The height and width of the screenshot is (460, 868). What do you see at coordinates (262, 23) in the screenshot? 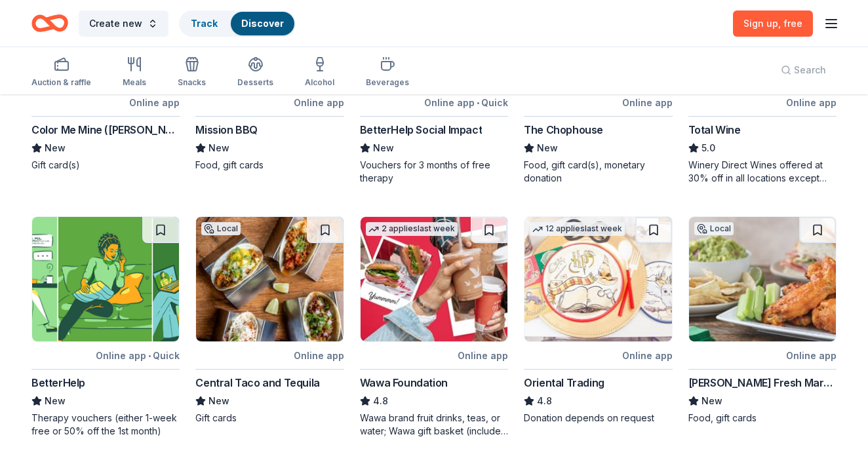
I see `a: Discover` at bounding box center [262, 23].